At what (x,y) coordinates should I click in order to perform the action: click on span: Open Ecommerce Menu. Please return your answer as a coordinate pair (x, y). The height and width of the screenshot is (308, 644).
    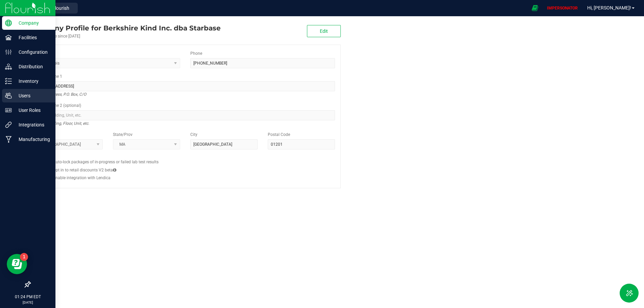
    Looking at the image, I should click on (535, 7).